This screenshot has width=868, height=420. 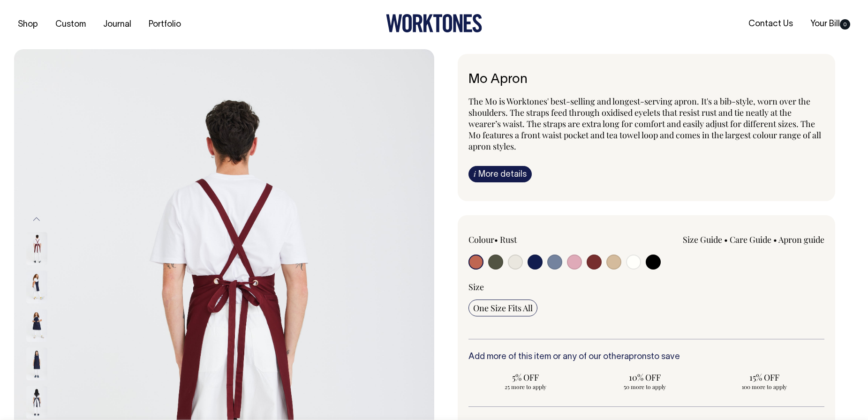 What do you see at coordinates (646, 357) in the screenshot?
I see `h6: Add more of this item or any of our other to save` at bounding box center [646, 357].